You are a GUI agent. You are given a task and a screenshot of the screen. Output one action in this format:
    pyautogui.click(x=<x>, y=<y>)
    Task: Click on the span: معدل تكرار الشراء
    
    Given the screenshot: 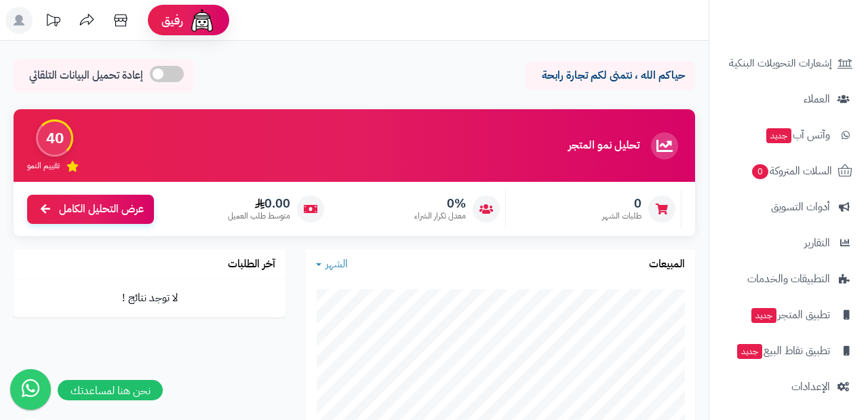 What is the action you would take?
    pyautogui.click(x=440, y=216)
    